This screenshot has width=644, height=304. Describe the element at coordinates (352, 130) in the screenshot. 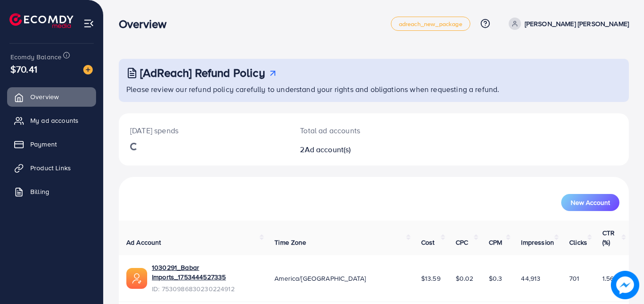

I see `p: Total ad accounts` at that location.